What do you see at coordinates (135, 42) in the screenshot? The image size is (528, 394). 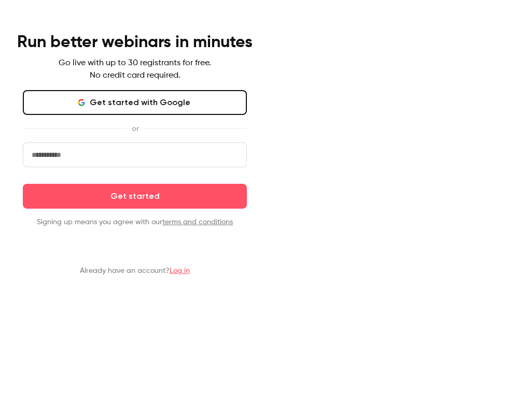 I see `h4: Run better webinars in minutes` at bounding box center [135, 42].